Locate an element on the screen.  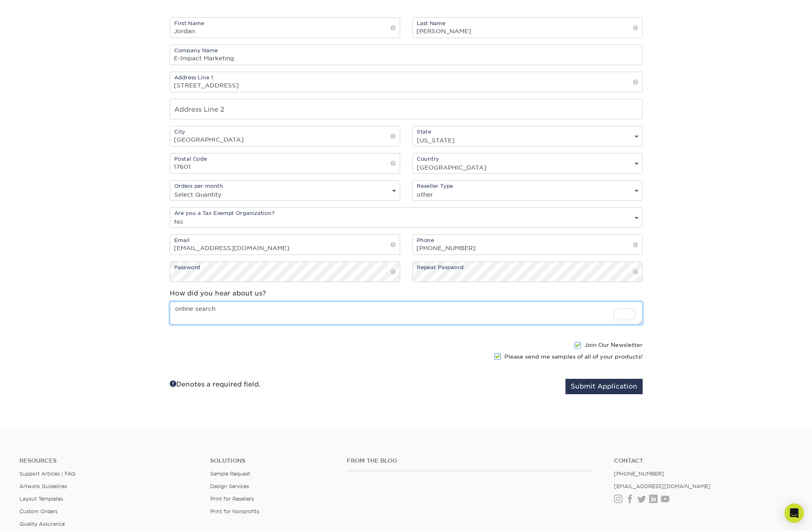
h4: Solutions is located at coordinates (272, 461).